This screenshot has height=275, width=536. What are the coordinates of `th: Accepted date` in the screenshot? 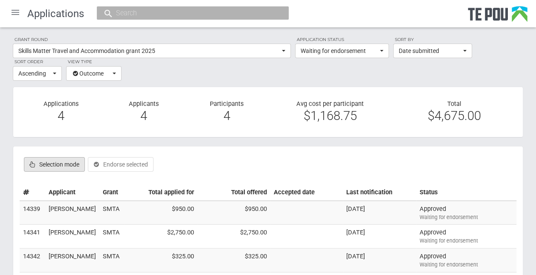 It's located at (306, 192).